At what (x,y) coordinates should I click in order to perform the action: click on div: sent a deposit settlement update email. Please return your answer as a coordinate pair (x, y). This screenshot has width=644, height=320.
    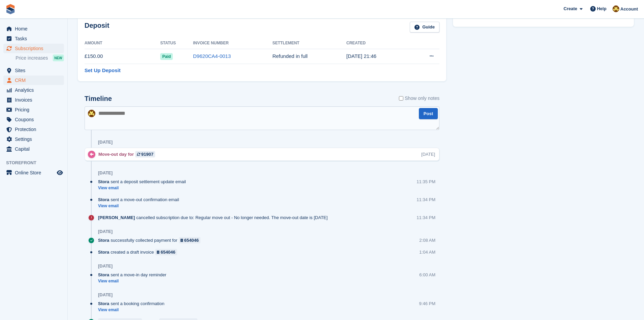
    Looking at the image, I should click on (144, 181).